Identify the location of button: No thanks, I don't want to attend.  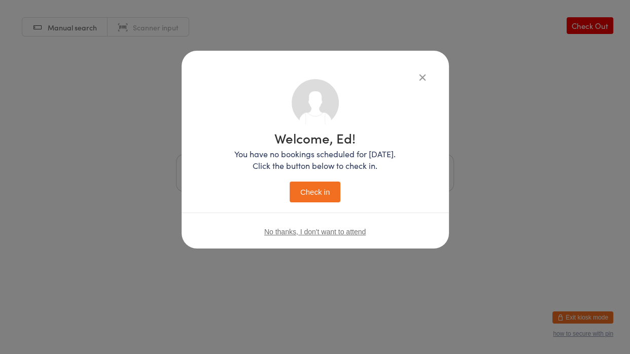
(315, 232).